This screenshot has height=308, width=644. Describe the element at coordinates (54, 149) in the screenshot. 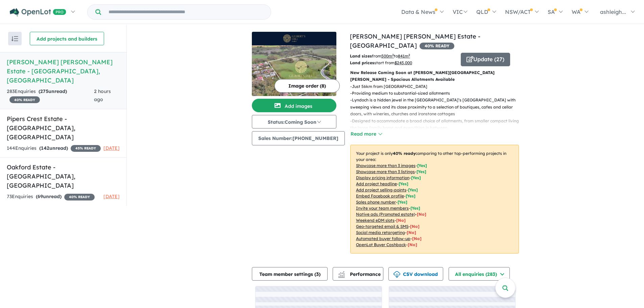

I see `div: 144 Enquir ies` at that location.